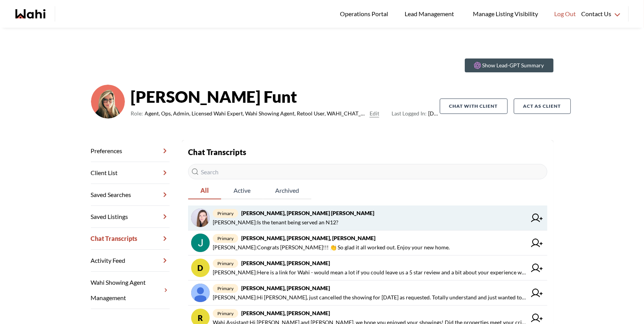  I want to click on p: Show Lead-GPT Summary, so click(513, 66).